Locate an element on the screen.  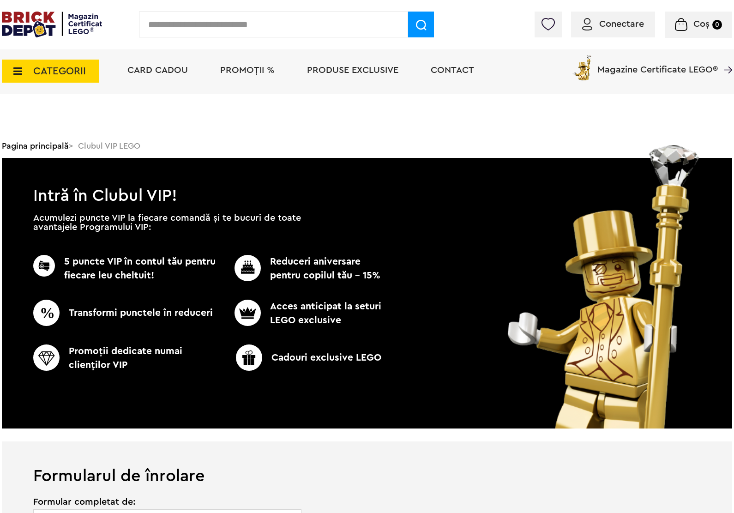
h1: Intră în Clubul VIP! is located at coordinates (367, 179).